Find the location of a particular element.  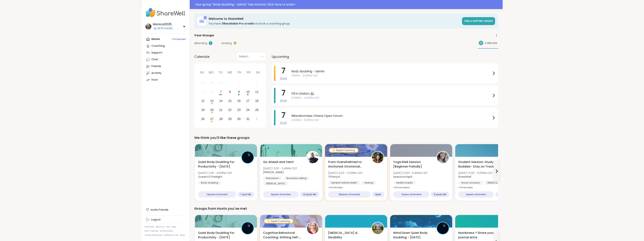

h3: You have to book a coaching group. is located at coordinates (334, 24).